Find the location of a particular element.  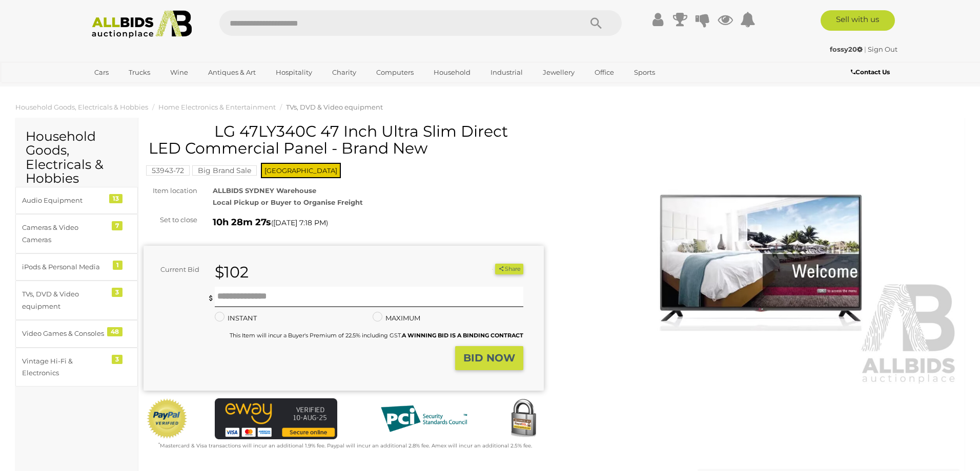

div: Cameras & Video Cameras is located at coordinates (64, 234).